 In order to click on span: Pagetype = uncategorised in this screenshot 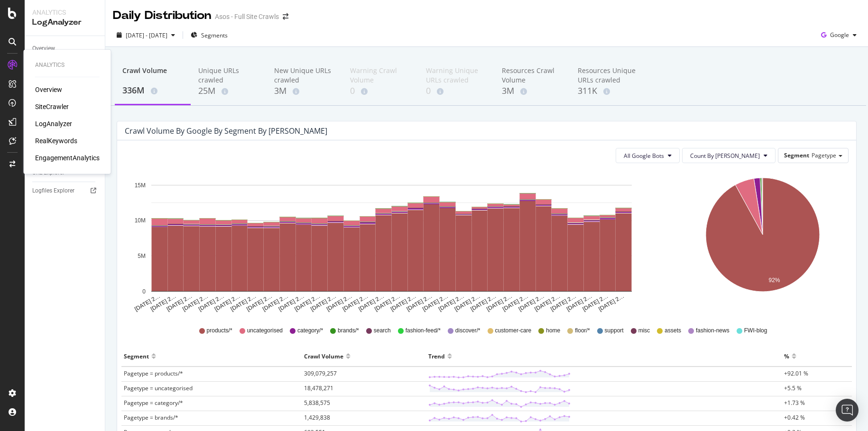, I will do `click(158, 388)`.